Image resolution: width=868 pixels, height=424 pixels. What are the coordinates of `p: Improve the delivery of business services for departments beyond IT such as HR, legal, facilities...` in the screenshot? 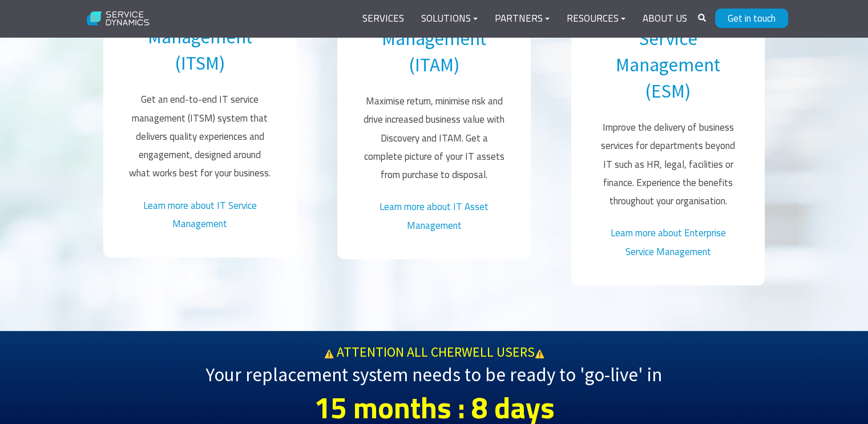 It's located at (668, 164).